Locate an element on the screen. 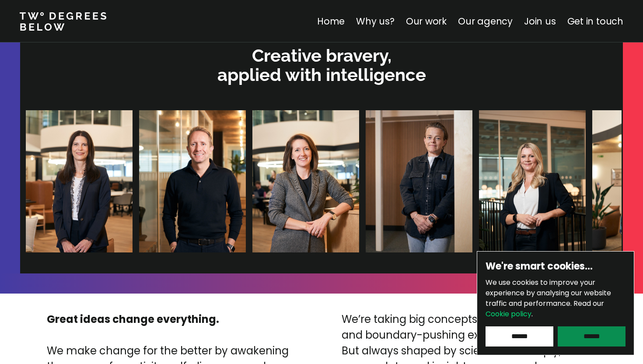 The width and height of the screenshot is (643, 364). span: Read our . is located at coordinates (545, 308).